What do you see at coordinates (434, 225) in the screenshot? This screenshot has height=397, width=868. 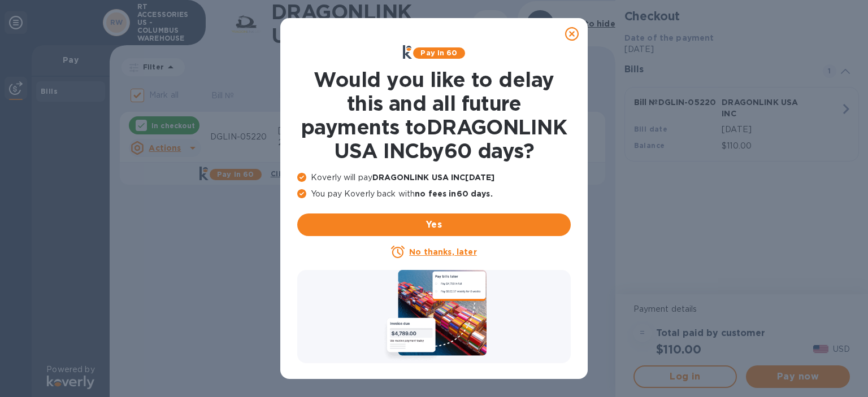 I see `button: Yes` at bounding box center [434, 225].